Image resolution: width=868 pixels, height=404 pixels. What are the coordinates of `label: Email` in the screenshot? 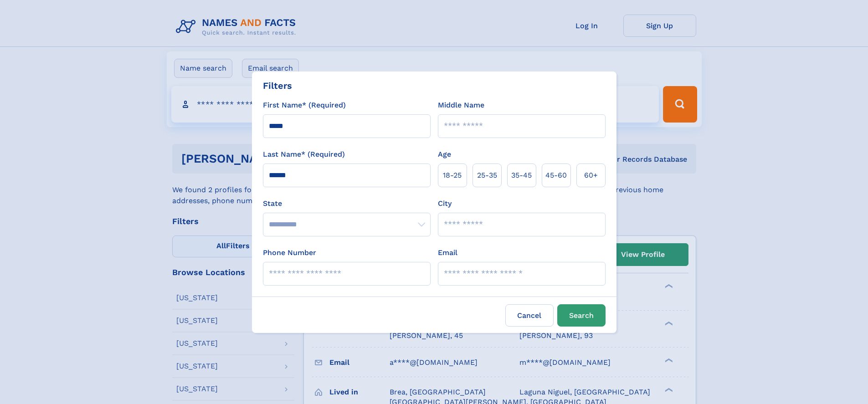 It's located at (447, 253).